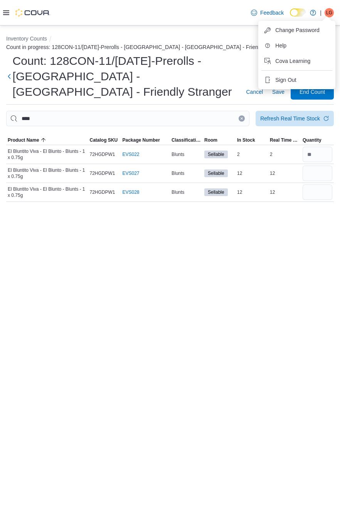  Describe the element at coordinates (298, 12) in the screenshot. I see `input: Dark Mode` at that location.